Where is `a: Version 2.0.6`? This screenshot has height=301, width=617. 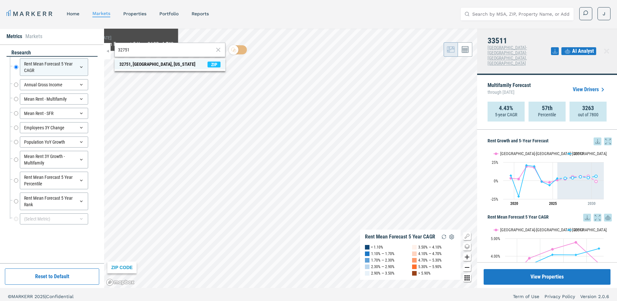 a: Version 2.0.6 is located at coordinates (595, 296).